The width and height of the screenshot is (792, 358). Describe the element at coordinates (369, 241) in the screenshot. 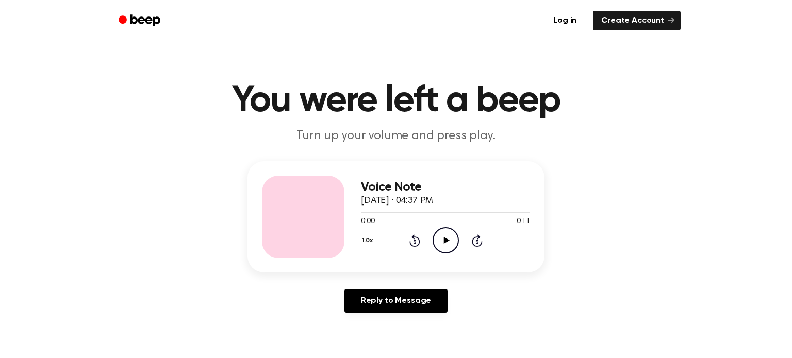

I see `button: 1.0x` at that location.